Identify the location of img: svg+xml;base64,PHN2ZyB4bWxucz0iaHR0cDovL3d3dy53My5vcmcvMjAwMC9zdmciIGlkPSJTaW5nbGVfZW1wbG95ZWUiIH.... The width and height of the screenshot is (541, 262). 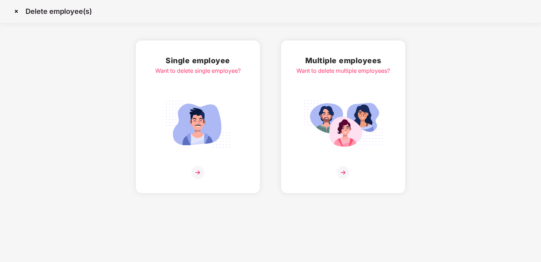
(198, 124).